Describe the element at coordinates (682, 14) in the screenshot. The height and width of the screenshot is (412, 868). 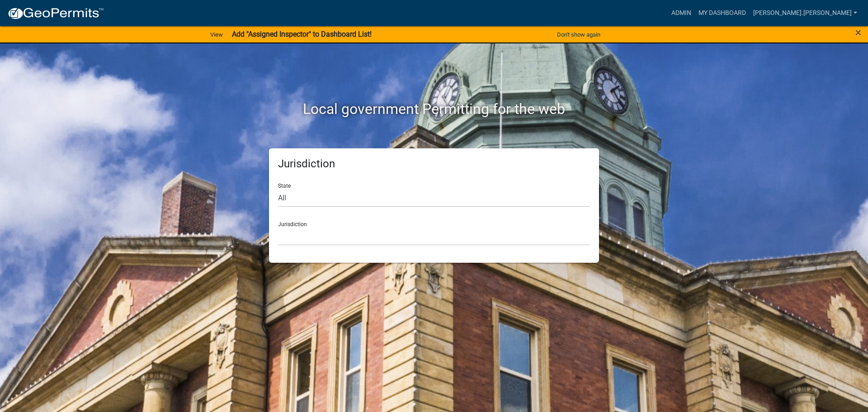
I see `a: Admin` at that location.